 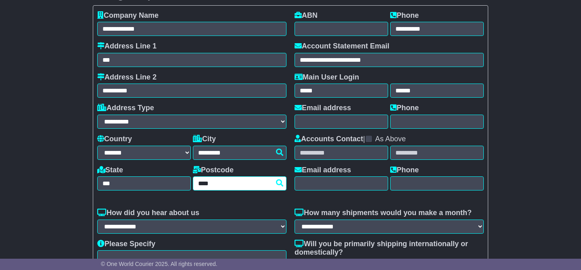 What do you see at coordinates (110, 170) in the screenshot?
I see `label: State` at bounding box center [110, 170].